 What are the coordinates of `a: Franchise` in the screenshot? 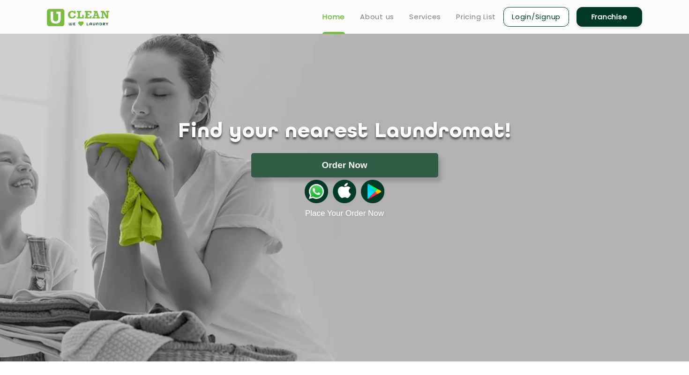 It's located at (609, 17).